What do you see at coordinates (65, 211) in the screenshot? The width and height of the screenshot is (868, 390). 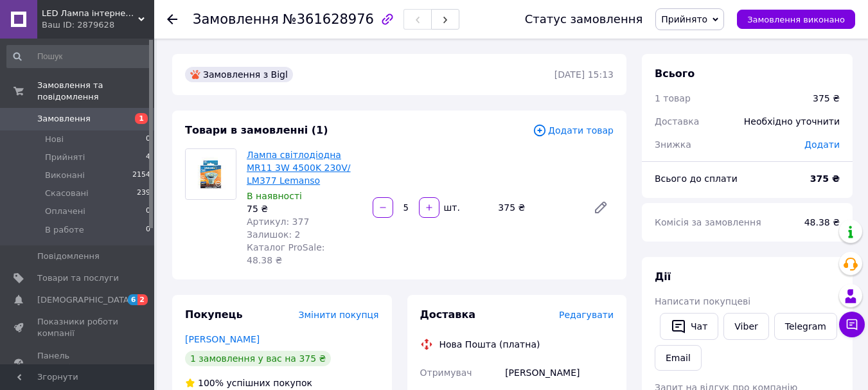 I see `span: Оплачені` at bounding box center [65, 211].